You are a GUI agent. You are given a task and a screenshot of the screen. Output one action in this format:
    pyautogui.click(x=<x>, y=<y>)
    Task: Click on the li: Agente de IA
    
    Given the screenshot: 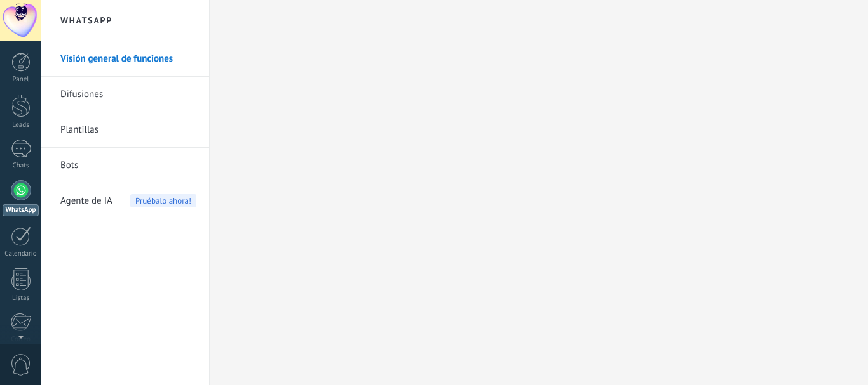 What is the action you would take?
    pyautogui.click(x=126, y=201)
    